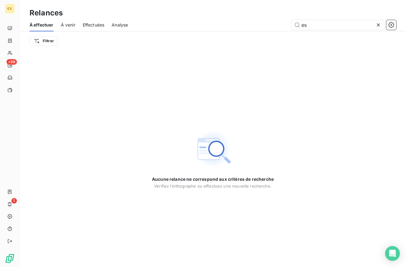 This screenshot has height=267, width=406. What do you see at coordinates (14, 201) in the screenshot?
I see `span: 1` at bounding box center [14, 201].